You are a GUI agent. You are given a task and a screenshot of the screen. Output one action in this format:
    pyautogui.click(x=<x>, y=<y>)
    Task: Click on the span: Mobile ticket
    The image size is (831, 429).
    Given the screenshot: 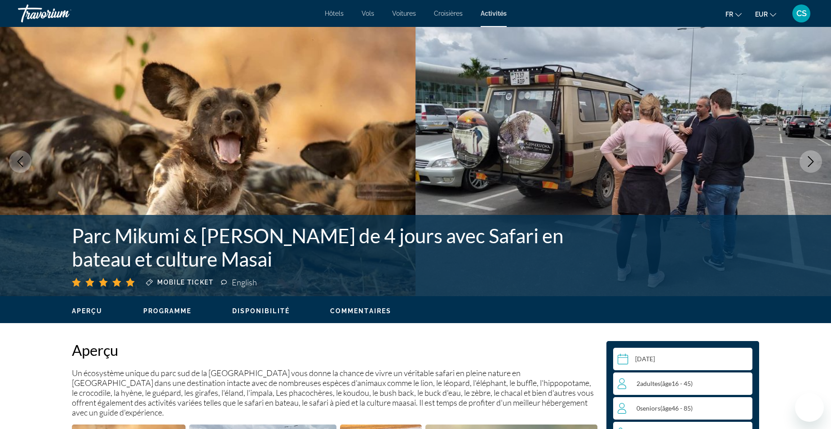 What is the action you would take?
    pyautogui.click(x=185, y=283)
    